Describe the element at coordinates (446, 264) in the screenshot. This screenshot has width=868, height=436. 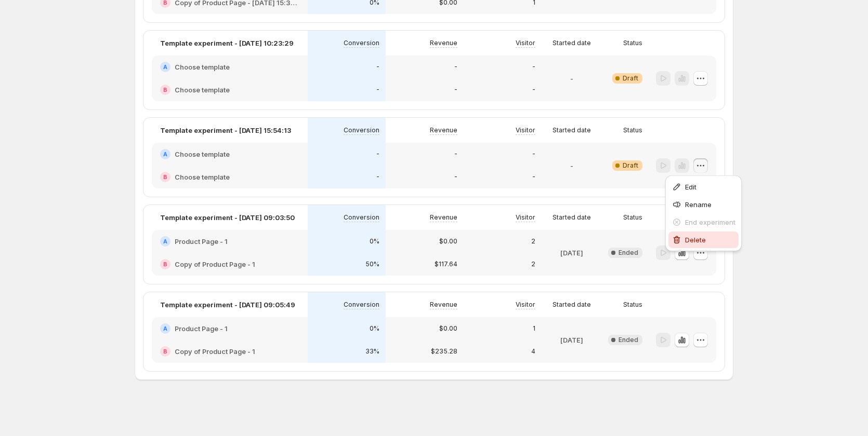
I see `p: $117.64` at that location.